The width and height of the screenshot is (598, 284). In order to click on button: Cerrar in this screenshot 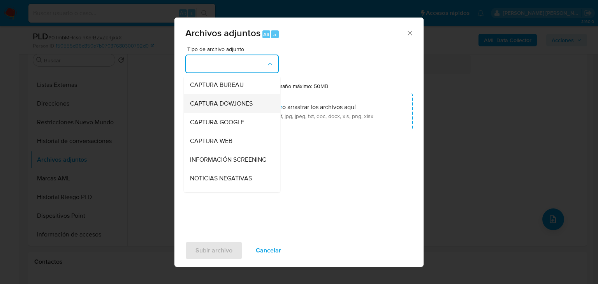, I will do `click(410, 33)`.